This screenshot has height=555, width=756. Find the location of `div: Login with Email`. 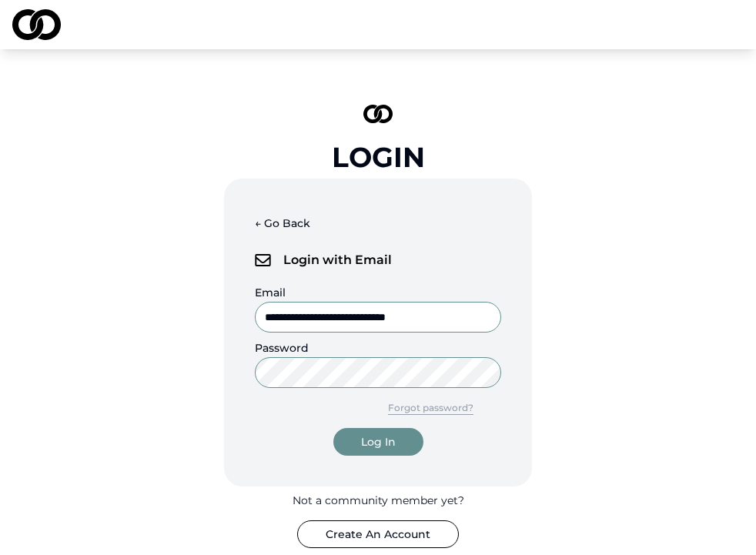

div: Login with Email is located at coordinates (378, 260).